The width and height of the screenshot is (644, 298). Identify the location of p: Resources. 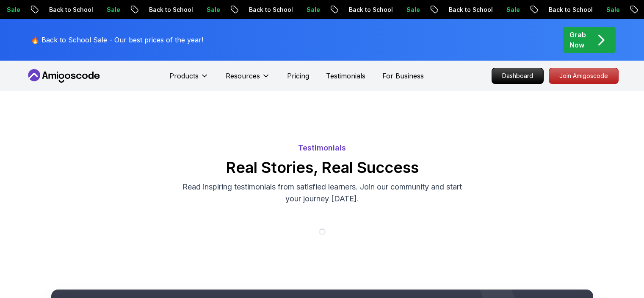
(242, 76).